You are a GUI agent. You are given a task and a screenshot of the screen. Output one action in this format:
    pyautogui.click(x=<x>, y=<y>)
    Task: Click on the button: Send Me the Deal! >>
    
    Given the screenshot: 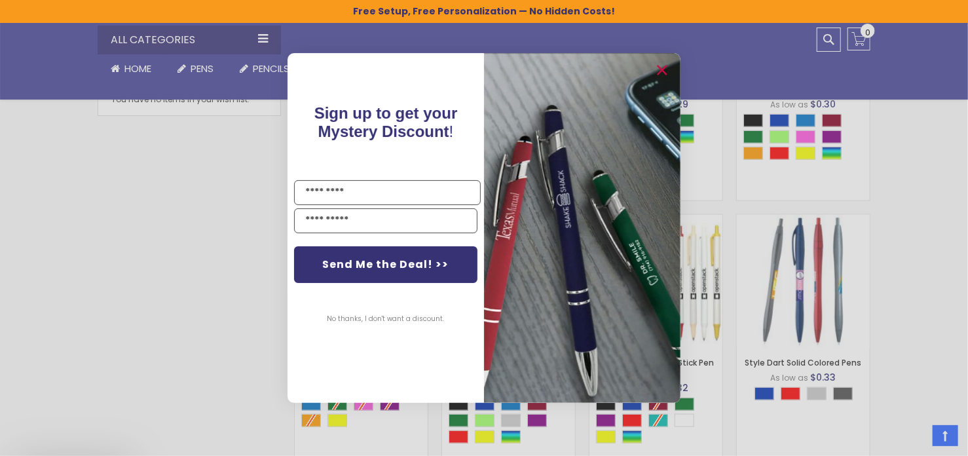 What is the action you would take?
    pyautogui.click(x=386, y=265)
    